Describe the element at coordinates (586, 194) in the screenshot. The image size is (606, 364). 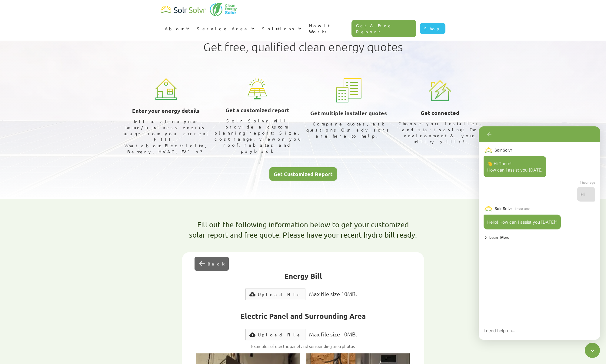
I see `p: Hi` at that location.